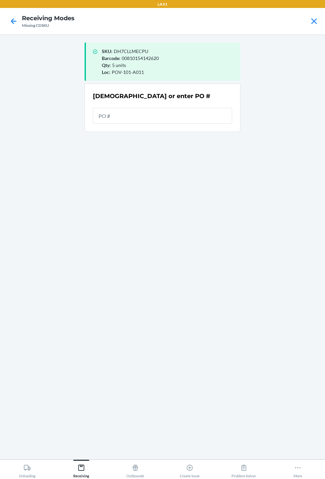 The width and height of the screenshot is (325, 479). I want to click on span: SKU :, so click(107, 51).